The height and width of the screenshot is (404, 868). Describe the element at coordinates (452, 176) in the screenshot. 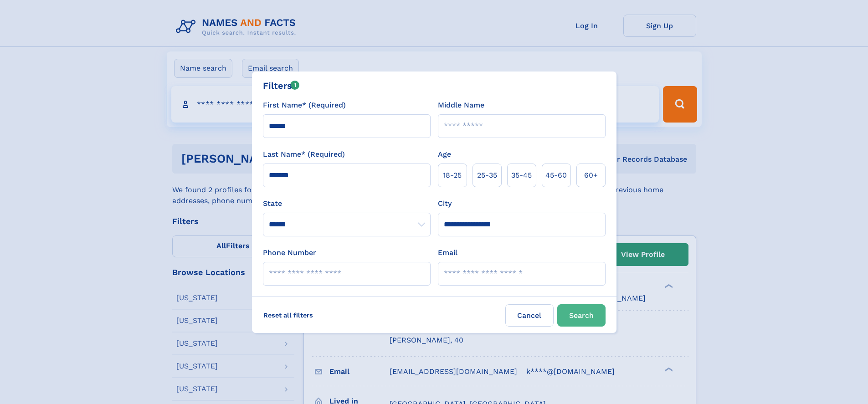

I see `span: 18‑25` at that location.